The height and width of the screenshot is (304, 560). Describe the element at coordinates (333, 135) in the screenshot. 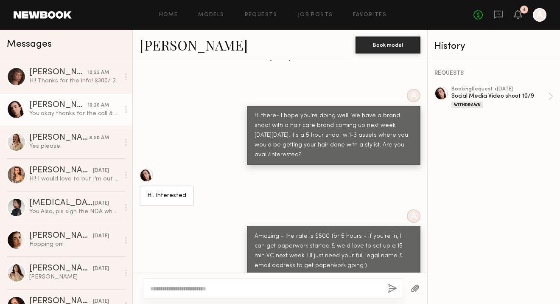

I see `div: HI there- I hope you're doing well. We have a brand shoot with a hair care brand coming up next w...` at that location.